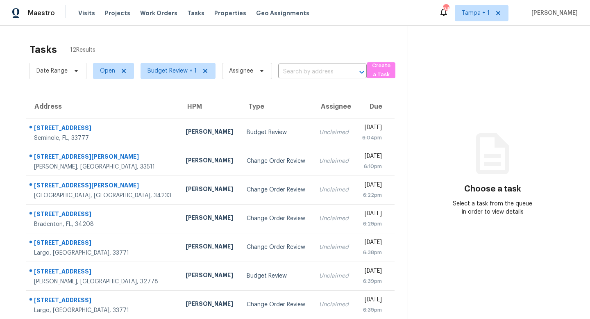  Describe the element at coordinates (372, 166) in the screenshot. I see `div: 6:10pm` at that location.